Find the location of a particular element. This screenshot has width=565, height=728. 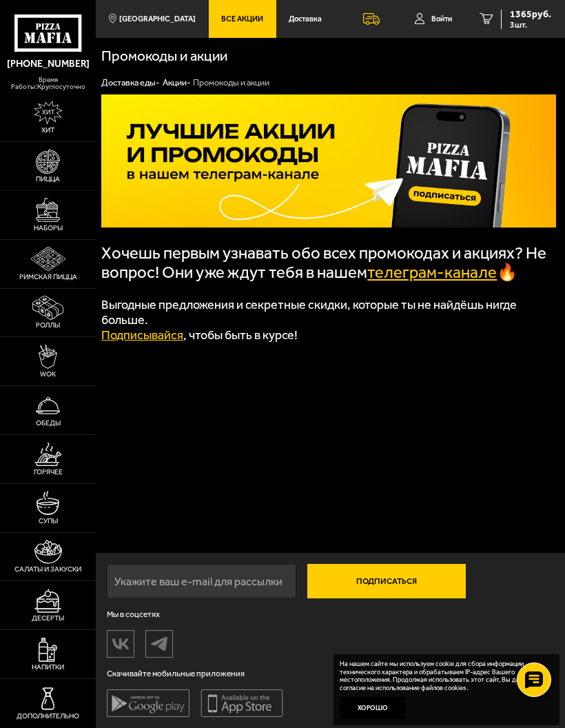

img: 1024x1024 is located at coordinates (328, 161).